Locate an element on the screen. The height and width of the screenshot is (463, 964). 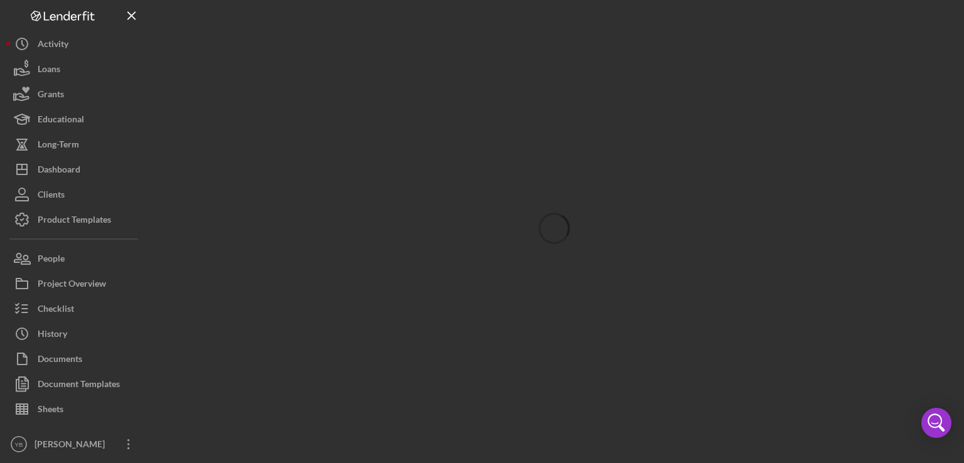
div: Long-Term is located at coordinates (58, 146).